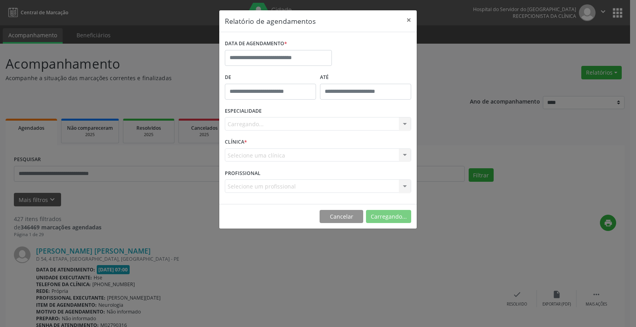 This screenshot has width=636, height=327. I want to click on label: ESPECIALIDADE, so click(243, 111).